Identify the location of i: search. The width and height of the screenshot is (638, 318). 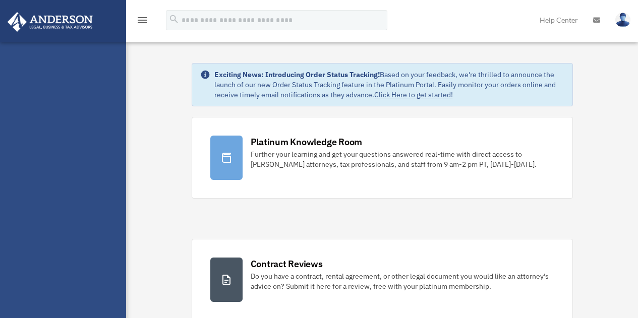
(174, 19).